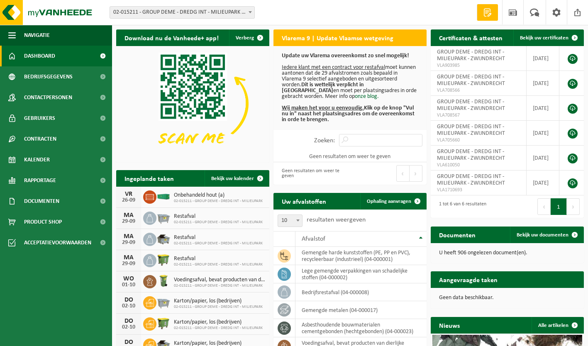  What do you see at coordinates (290, 221) in the screenshot?
I see `span: 10` at bounding box center [290, 221].